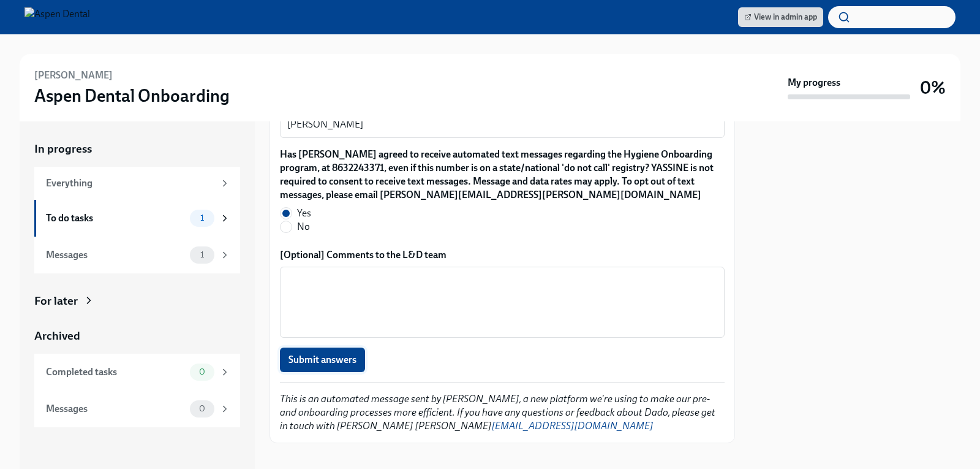 This screenshot has width=980, height=469. Describe the element at coordinates (137, 149) in the screenshot. I see `div: In progress` at that location.